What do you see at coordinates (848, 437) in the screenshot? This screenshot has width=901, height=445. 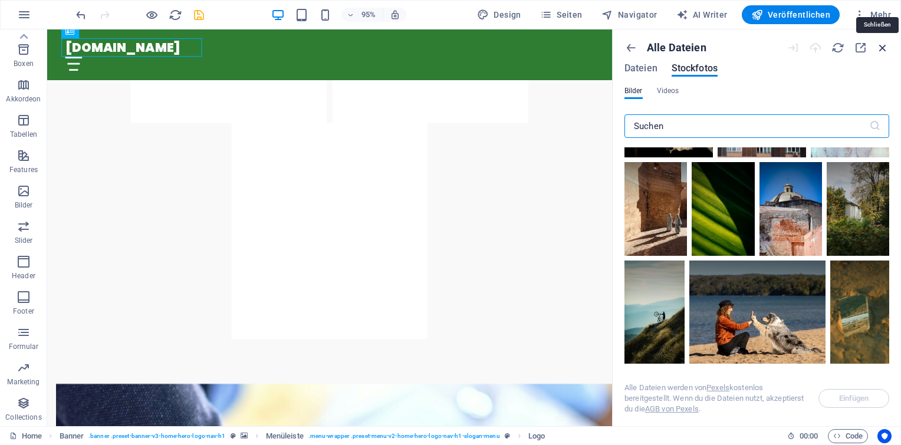 I see `span: Code` at bounding box center [848, 437].